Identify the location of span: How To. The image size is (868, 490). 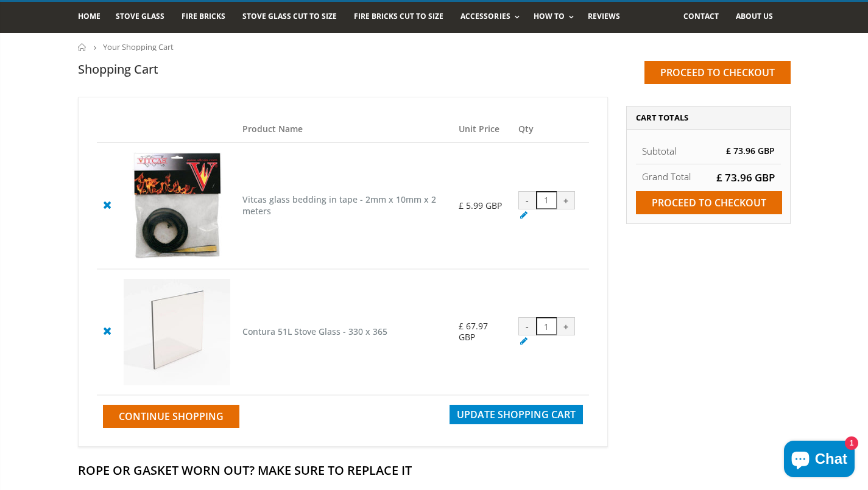
(549, 16).